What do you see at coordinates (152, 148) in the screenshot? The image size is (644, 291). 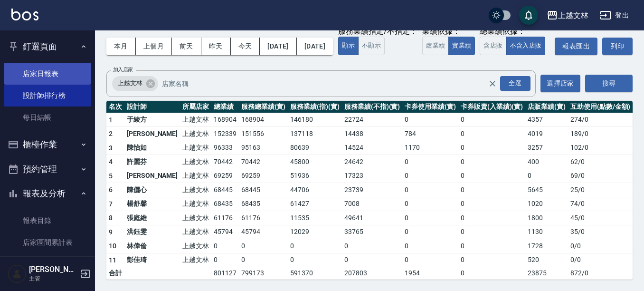 I see `td: 陳怡如` at bounding box center [152, 148].